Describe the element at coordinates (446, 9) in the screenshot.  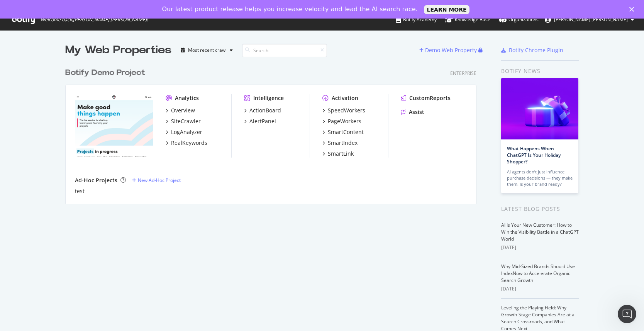
I see `a: LEARN MORE` at that location.